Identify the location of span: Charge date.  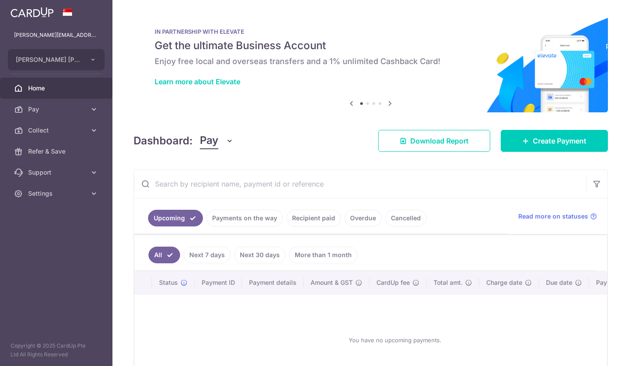
(504, 283).